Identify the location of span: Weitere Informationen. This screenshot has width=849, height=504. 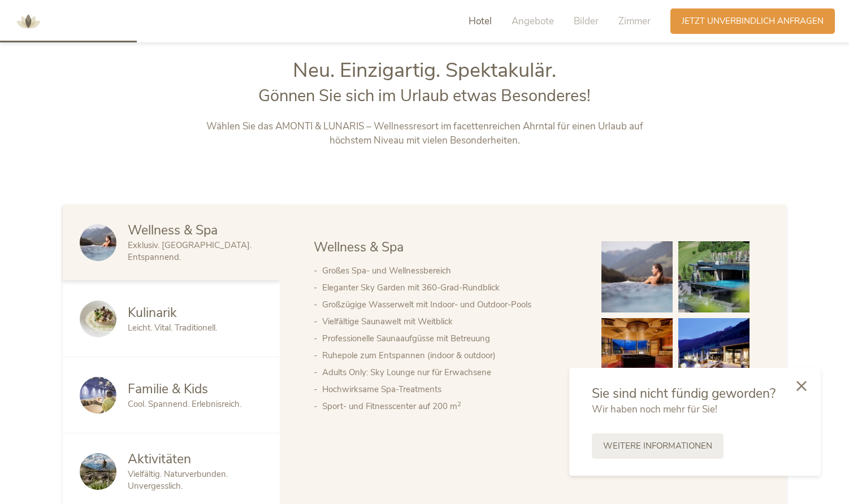
(658, 446).